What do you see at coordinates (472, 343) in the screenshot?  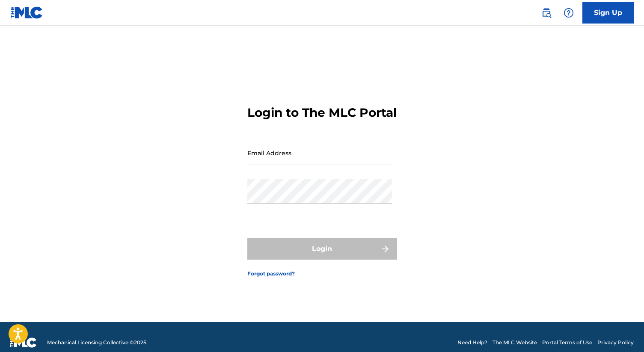 I see `a: Need Help?` at bounding box center [472, 343].